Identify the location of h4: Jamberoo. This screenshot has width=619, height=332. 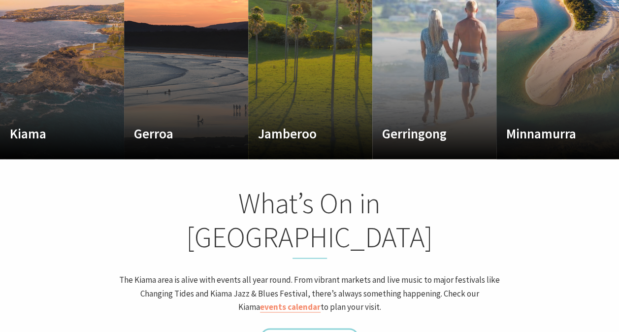
(301, 134).